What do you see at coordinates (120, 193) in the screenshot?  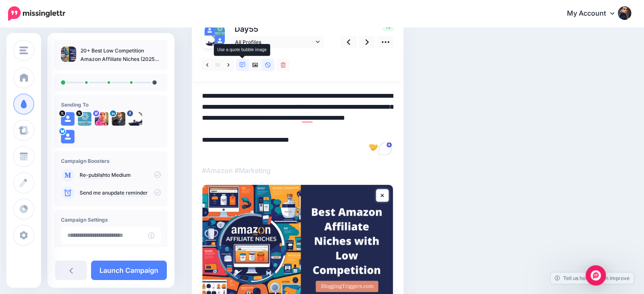 I see `p: Send me an` at bounding box center [120, 193].